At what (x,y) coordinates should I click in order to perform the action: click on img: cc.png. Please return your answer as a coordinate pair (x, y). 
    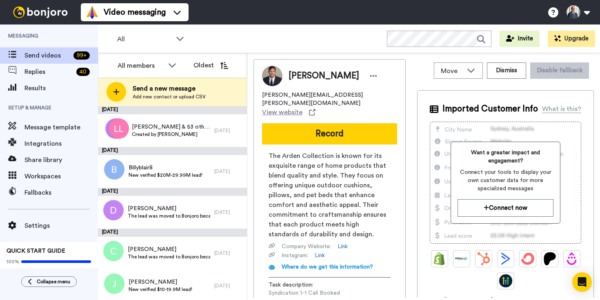
    Looking at the image, I should click on (117, 129).